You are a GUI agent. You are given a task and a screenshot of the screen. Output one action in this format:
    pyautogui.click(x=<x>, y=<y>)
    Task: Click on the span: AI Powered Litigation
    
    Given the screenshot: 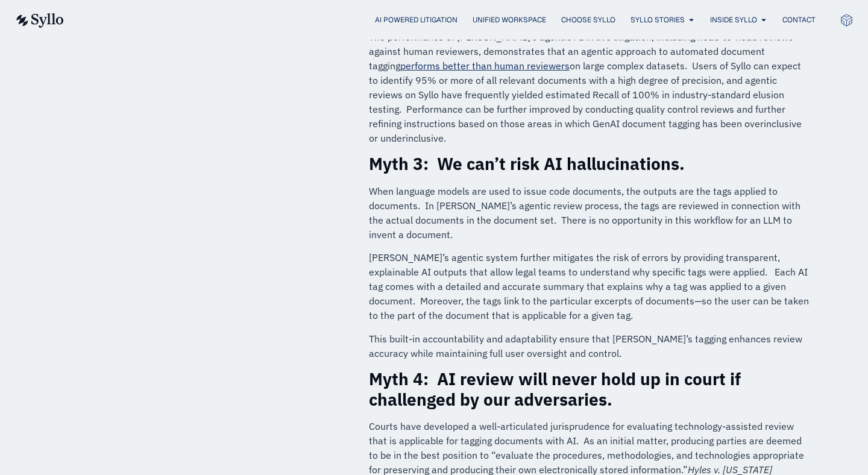 What is the action you would take?
    pyautogui.click(x=416, y=20)
    